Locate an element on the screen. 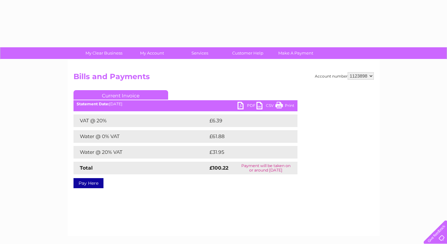  td: Water @ 0% VAT is located at coordinates (141, 136).